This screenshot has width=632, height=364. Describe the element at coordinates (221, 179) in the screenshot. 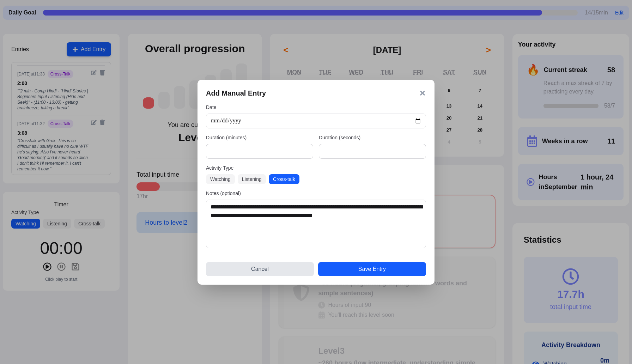

I see `button: Watching` at that location.